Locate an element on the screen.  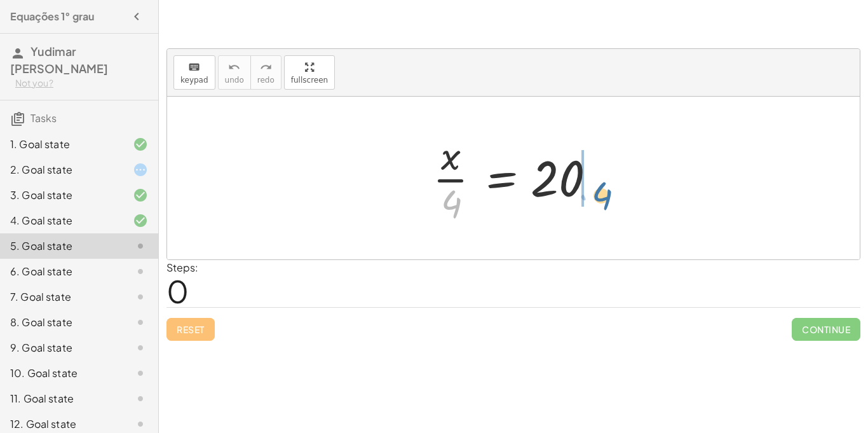
i: keyboard is located at coordinates (193, 67).